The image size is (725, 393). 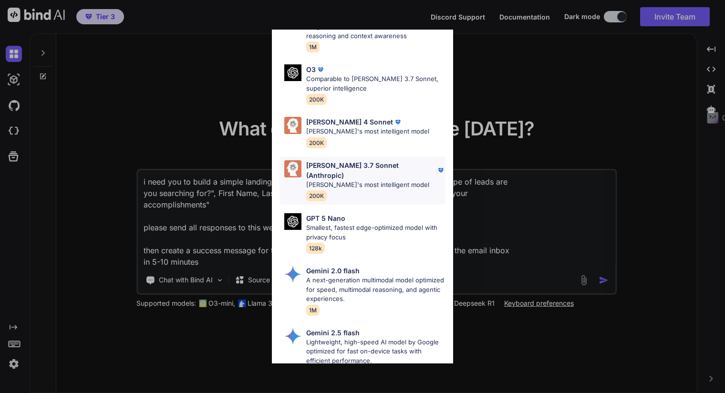 I want to click on p: Smallest, fastest edge-optimized model with privacy focus, so click(x=376, y=232).